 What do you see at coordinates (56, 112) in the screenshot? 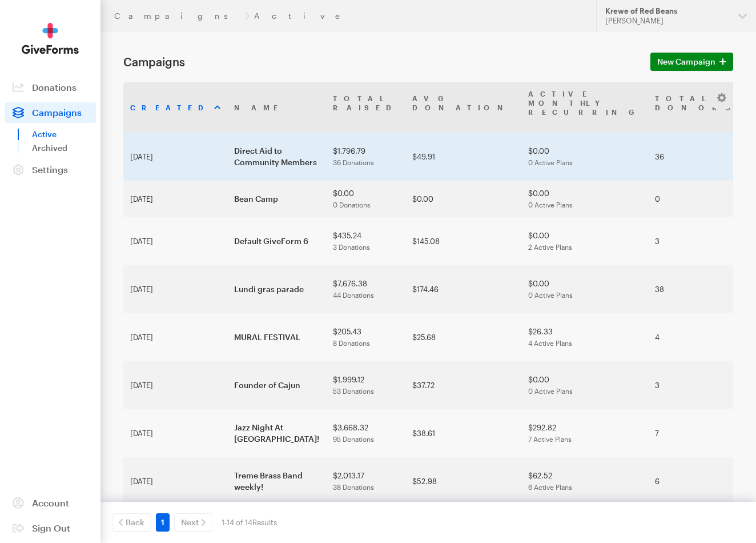
I see `span: Campaigns` at bounding box center [56, 112].